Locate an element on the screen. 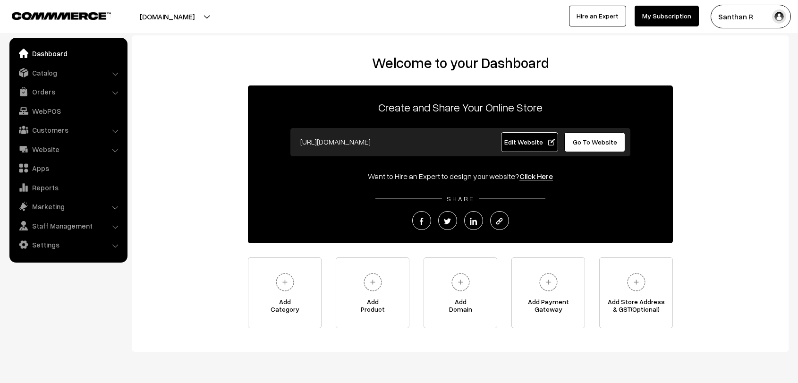 The height and width of the screenshot is (383, 798). button: Santhan R is located at coordinates (751, 17).